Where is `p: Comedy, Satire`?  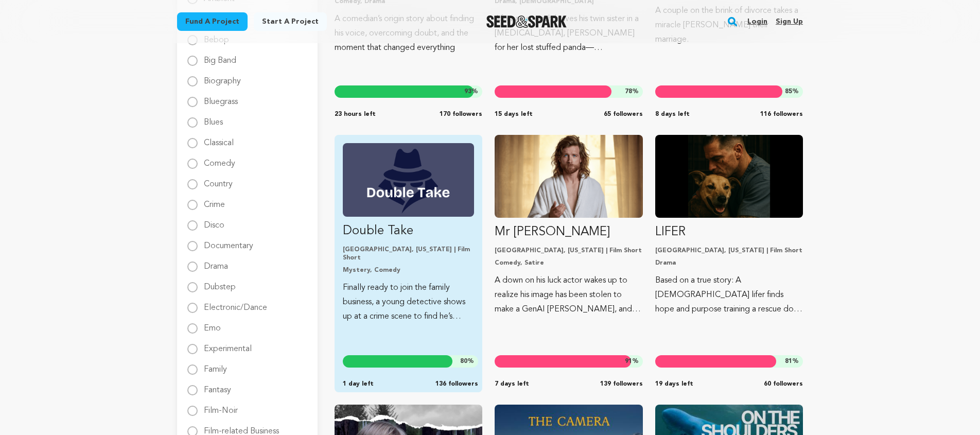
p: Comedy, Satire is located at coordinates (568, 263).